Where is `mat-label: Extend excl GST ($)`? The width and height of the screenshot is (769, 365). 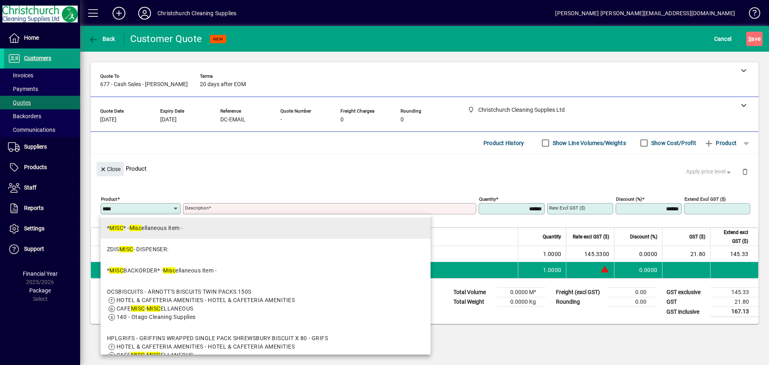
mat-label: Extend excl GST ($) is located at coordinates (704, 199).